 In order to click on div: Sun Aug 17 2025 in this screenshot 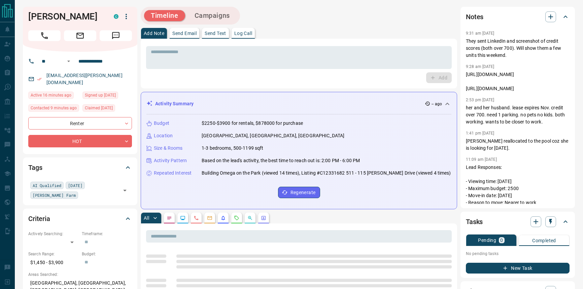, I will do `click(107, 96)`.